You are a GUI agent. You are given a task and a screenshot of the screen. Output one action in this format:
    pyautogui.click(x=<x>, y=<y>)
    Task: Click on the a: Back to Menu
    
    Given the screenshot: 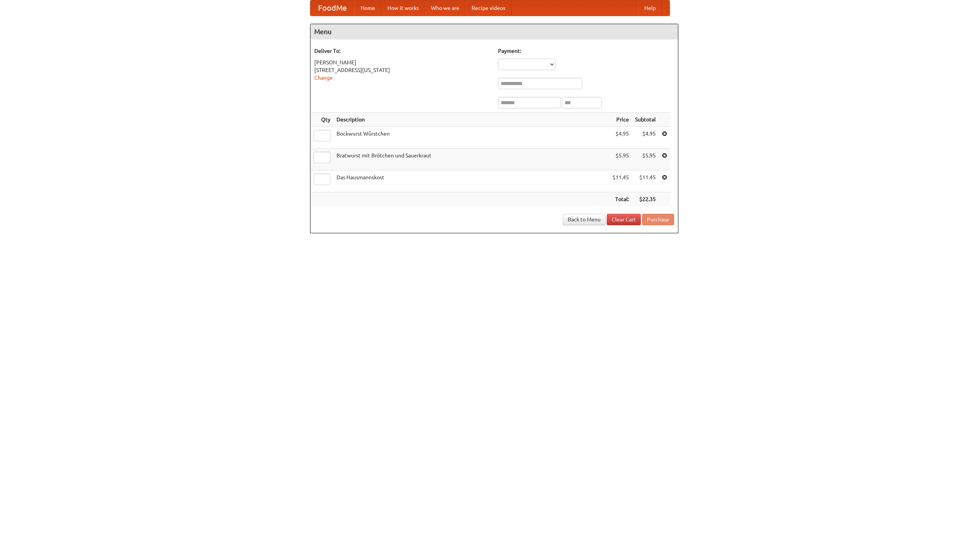 What is the action you would take?
    pyautogui.click(x=584, y=220)
    